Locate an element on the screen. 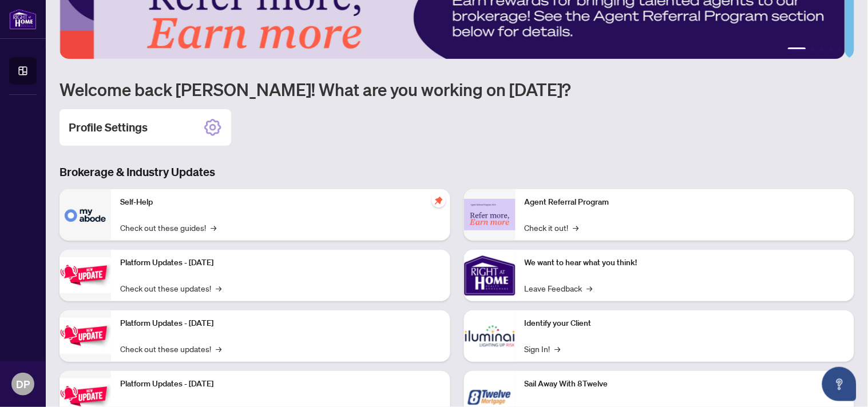 Image resolution: width=868 pixels, height=407 pixels. p: Agent Referral Program is located at coordinates (685, 203).